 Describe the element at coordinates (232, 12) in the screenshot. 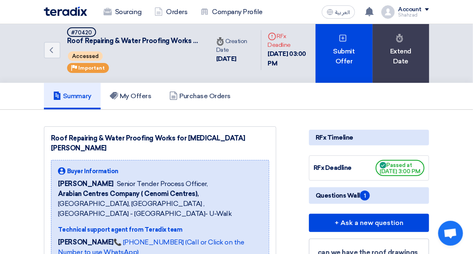

I see `a: Company Profile` at that location.